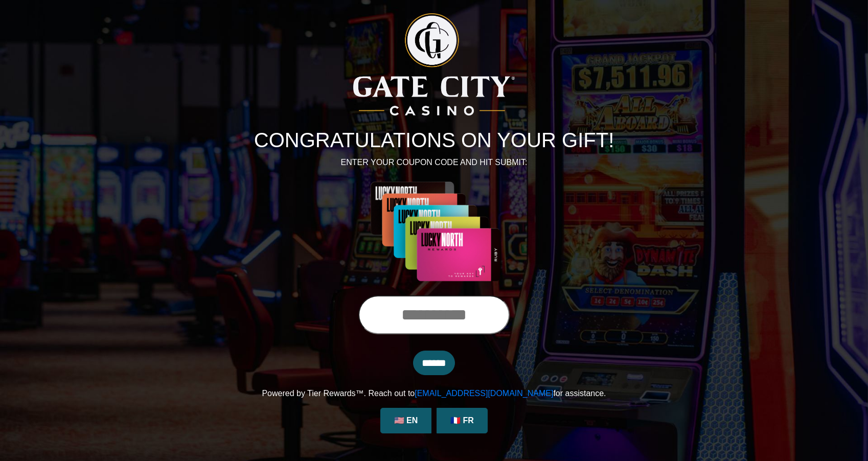  Describe the element at coordinates (434, 393) in the screenshot. I see `span: Powered by Tier Rewards™. Reach out to for assistance.` at that location.